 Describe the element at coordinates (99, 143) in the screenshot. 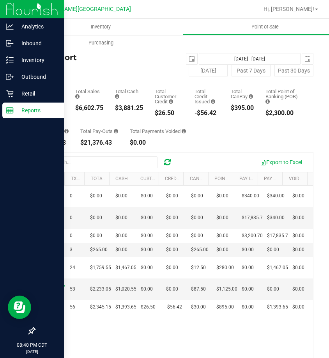

I see `div: $21,376.43` at that location.